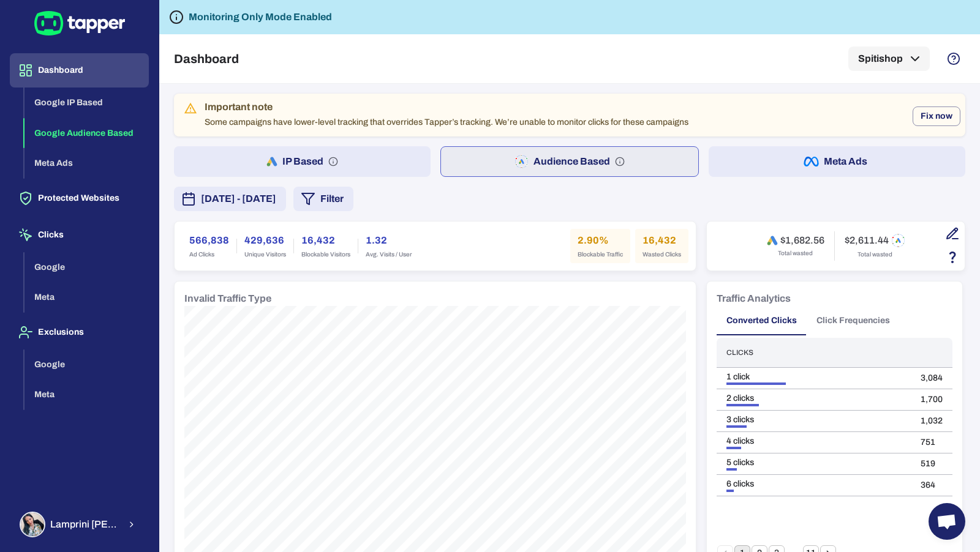 The width and height of the screenshot is (980, 552). What do you see at coordinates (569, 161) in the screenshot?
I see `button: Audience Based` at bounding box center [569, 161].